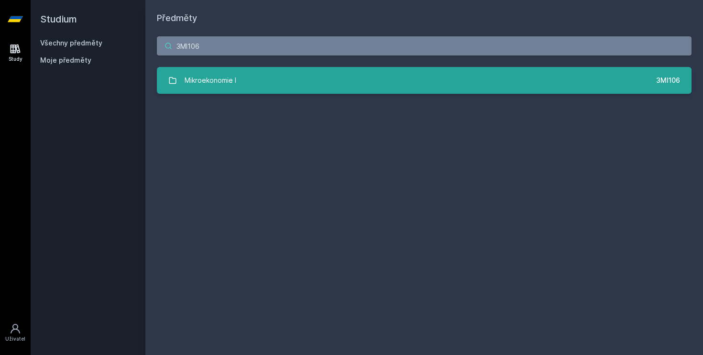 The width and height of the screenshot is (703, 355). Describe the element at coordinates (15, 338) in the screenshot. I see `div: Uživatel` at that location.